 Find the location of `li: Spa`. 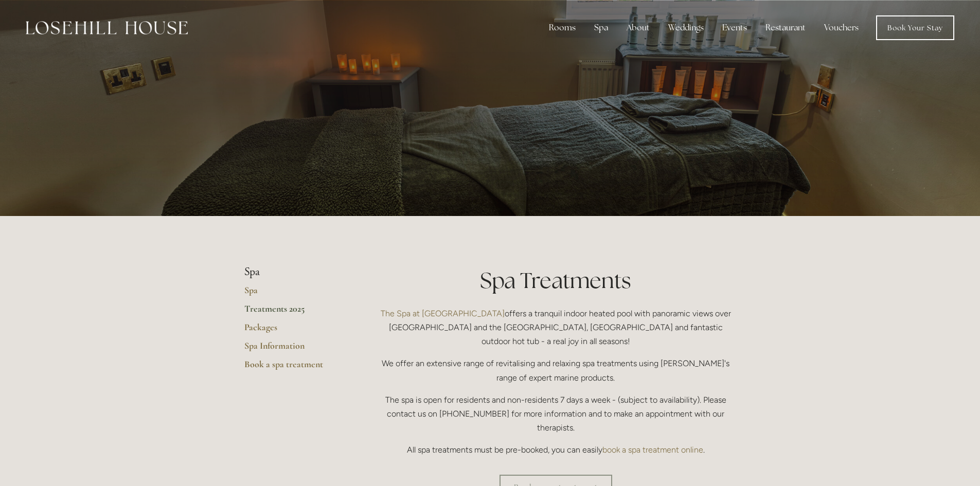

li: Spa is located at coordinates (293, 272).